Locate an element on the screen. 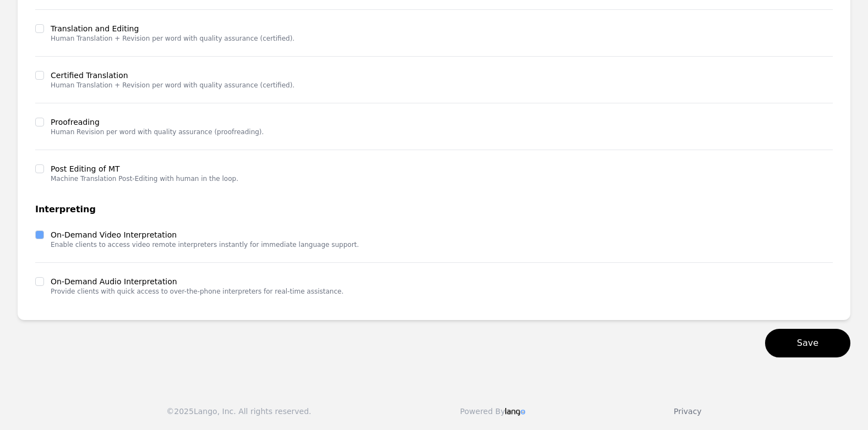  label: Proofreading is located at coordinates (157, 122).